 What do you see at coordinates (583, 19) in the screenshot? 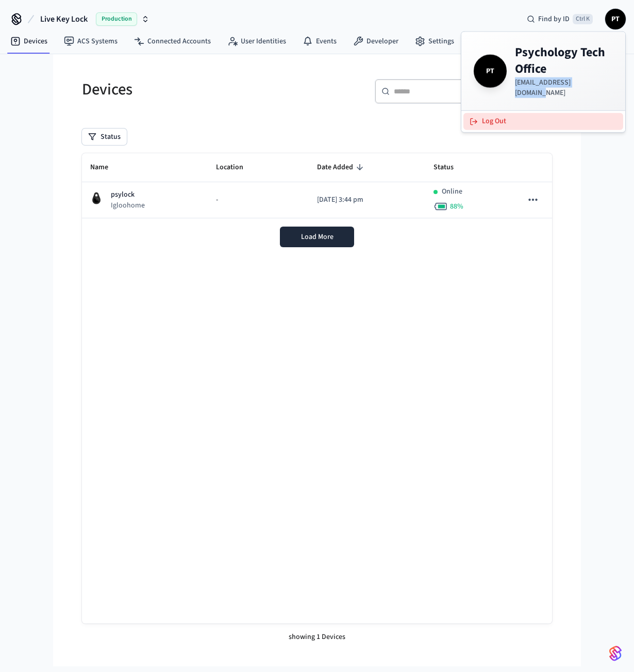
I see `span: Ctrl K` at bounding box center [583, 19].